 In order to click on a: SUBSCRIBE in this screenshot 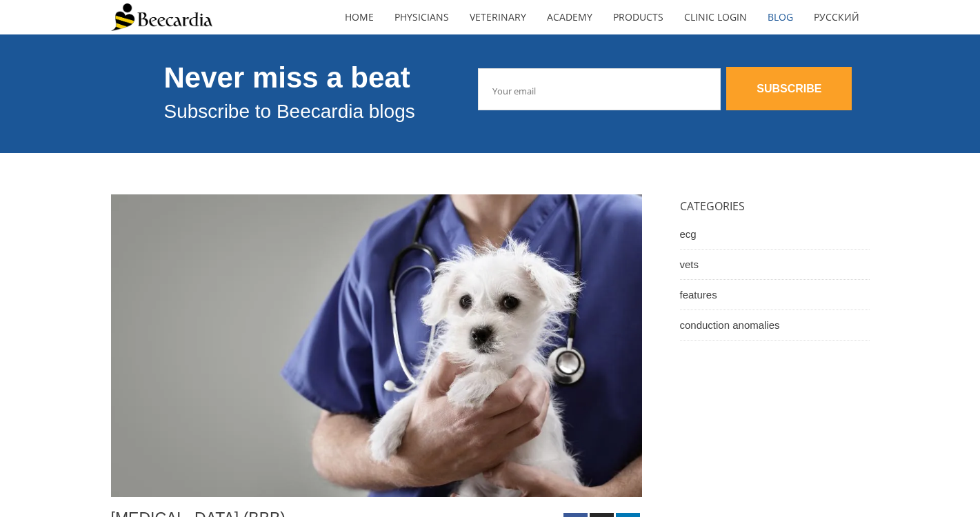, I will do `click(789, 88)`.